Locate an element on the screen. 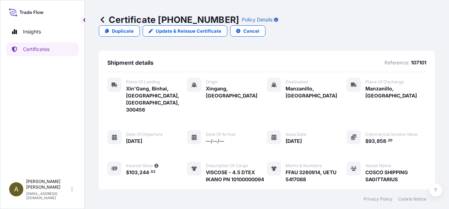  span: Place of Loading is located at coordinates (143, 82).